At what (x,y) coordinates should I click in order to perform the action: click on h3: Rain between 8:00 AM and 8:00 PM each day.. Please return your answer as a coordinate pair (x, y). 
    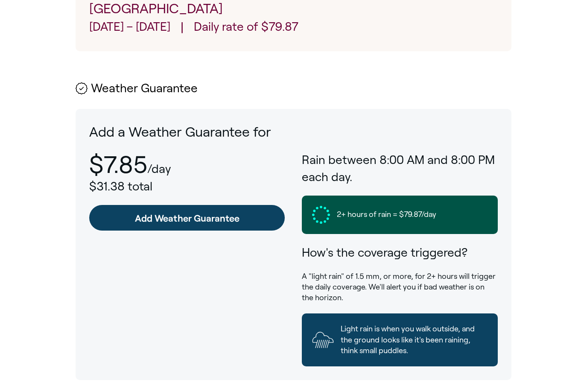
    Looking at the image, I should click on (399, 168).